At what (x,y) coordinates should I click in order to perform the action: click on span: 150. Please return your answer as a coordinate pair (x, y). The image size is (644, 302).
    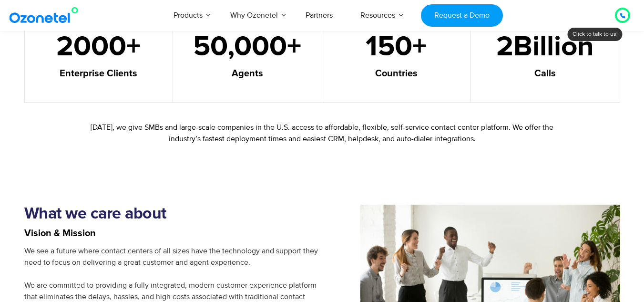
    Looking at the image, I should click on (389, 47).